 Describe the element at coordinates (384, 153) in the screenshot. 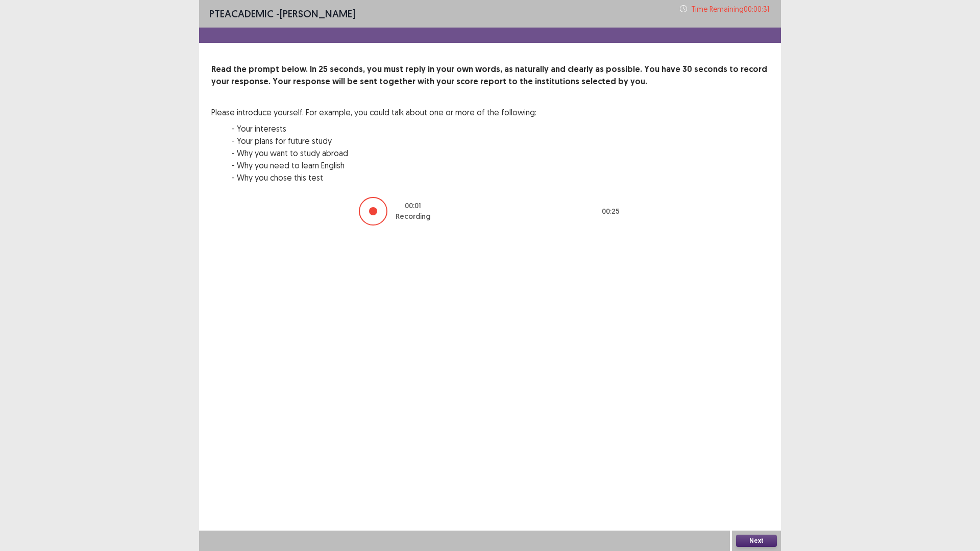

I see `p: - Why you want to study abroad` at that location.